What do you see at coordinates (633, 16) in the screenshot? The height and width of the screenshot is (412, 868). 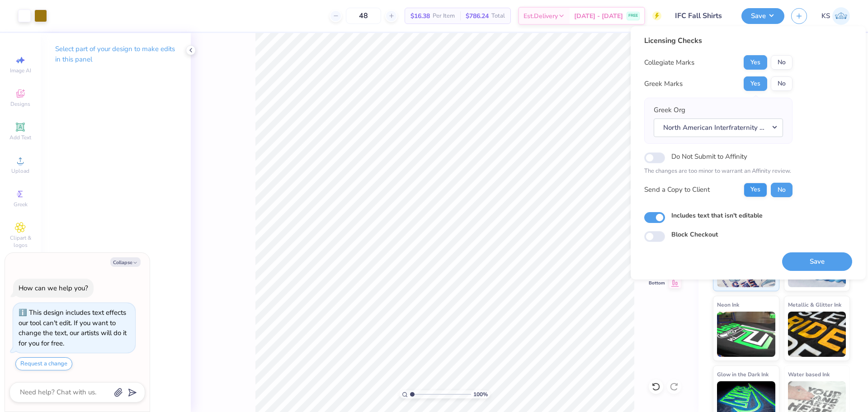 I see `span: FREE` at bounding box center [633, 16].